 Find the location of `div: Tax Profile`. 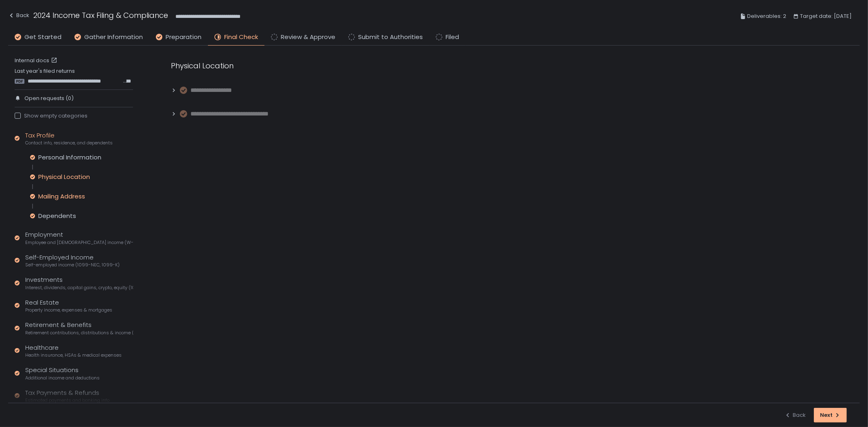

div: Tax Profile is located at coordinates (69, 139).